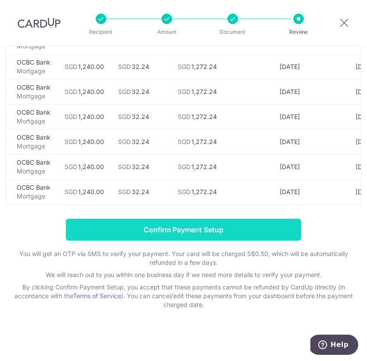  I want to click on img: CardUp, so click(39, 23).